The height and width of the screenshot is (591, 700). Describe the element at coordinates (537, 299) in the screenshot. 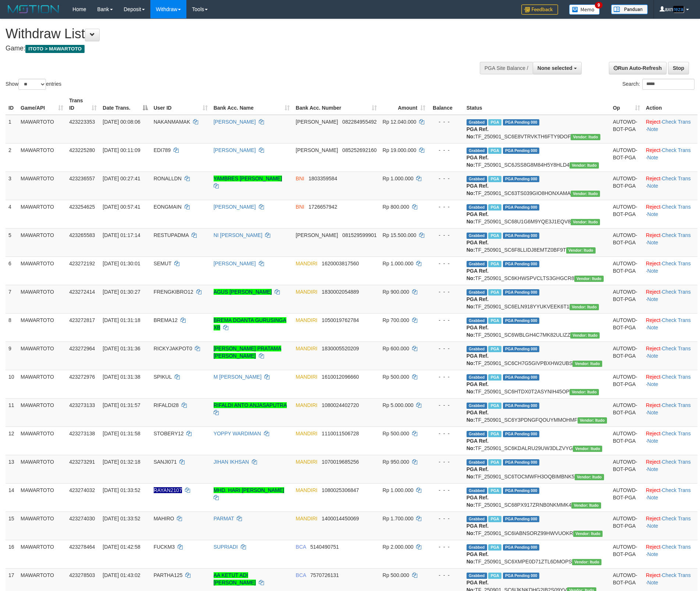

I see `td: TF_250901_SC6ELN918YYUKVEEK6T1` at that location.